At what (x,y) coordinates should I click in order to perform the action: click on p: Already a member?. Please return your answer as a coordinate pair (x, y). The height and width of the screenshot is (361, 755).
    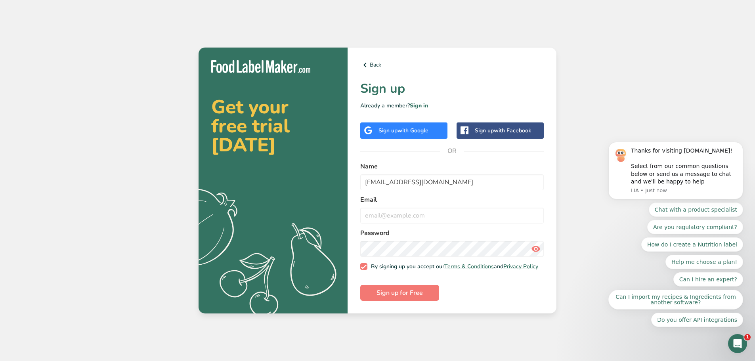
    Looking at the image, I should click on (452, 105).